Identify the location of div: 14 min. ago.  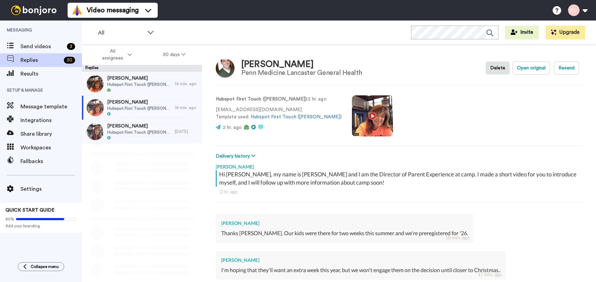
(187, 84).